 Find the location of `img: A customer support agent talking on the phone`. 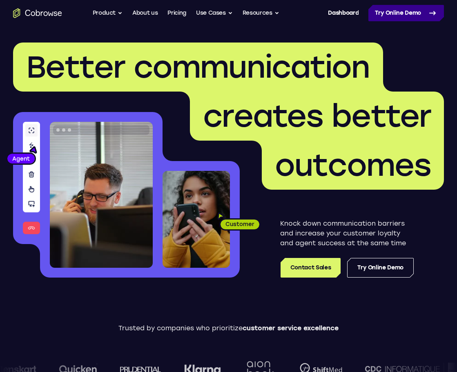

img: A customer support agent talking on the phone is located at coordinates (101, 195).